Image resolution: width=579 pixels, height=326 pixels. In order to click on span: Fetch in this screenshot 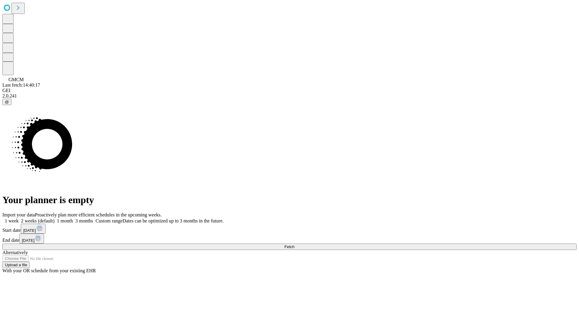, I will do `click(289, 246)`.